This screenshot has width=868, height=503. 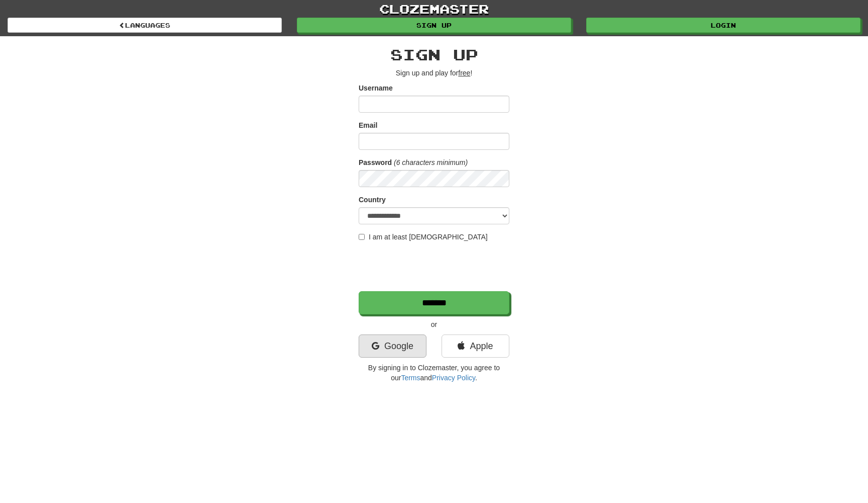 What do you see at coordinates (454, 378) in the screenshot?
I see `a: Privacy Policy` at bounding box center [454, 378].